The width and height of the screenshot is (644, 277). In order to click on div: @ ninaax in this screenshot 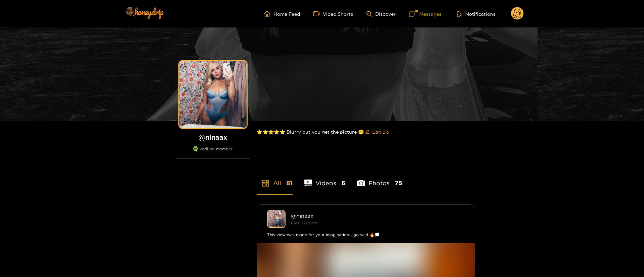, I will do `click(378, 216)`.